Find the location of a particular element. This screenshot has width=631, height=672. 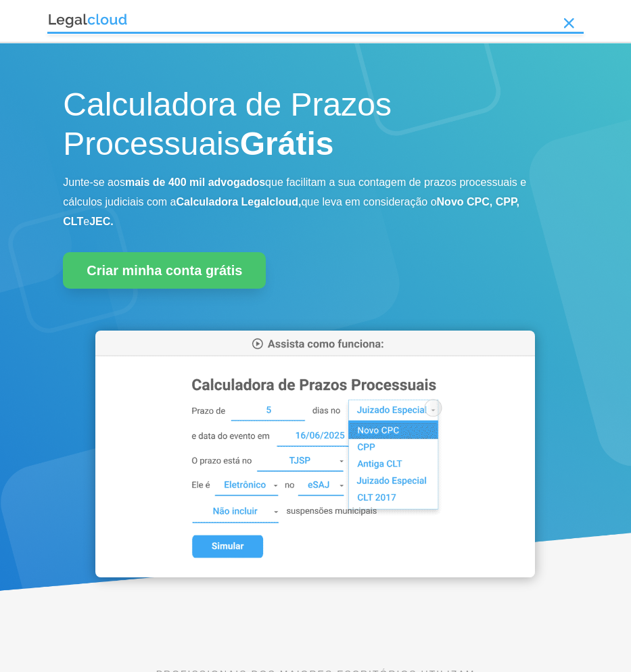

a: Calculadora de Prazos Processuais da Legalcloud is located at coordinates (315, 574).